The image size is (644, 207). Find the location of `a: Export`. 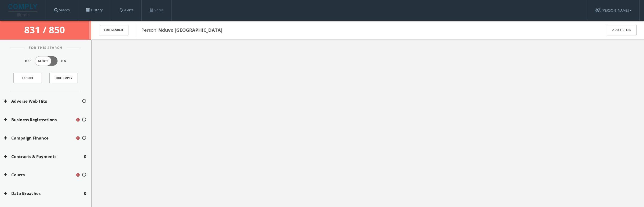

a: Export is located at coordinates (28, 78).